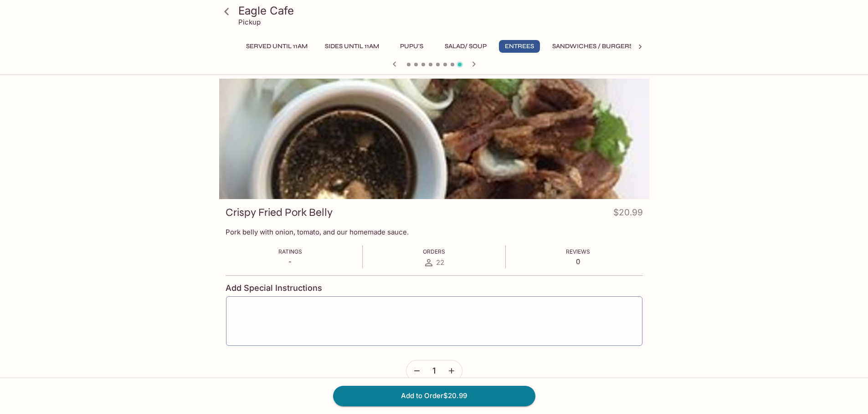  Describe the element at coordinates (277, 47) in the screenshot. I see `button: Served Until 11AM` at that location.